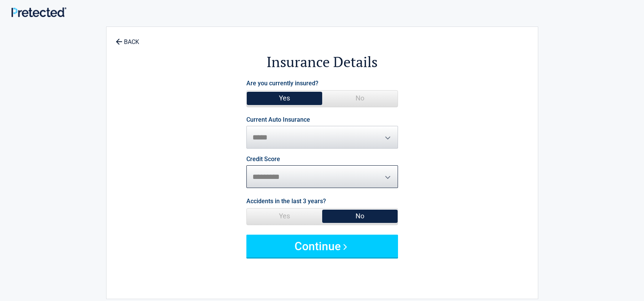 The width and height of the screenshot is (644, 301). I want to click on label: Are you currently insured?, so click(282, 83).